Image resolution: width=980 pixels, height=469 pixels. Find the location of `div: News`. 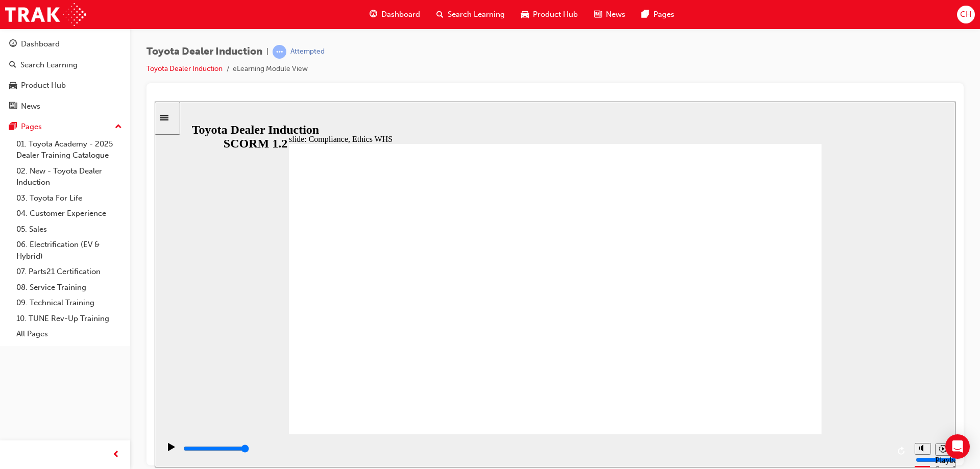

div: News is located at coordinates (30, 106).